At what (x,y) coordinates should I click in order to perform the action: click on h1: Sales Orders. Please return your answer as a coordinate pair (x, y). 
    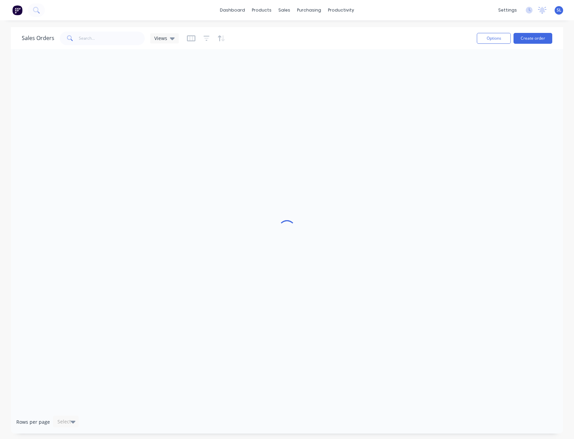
    Looking at the image, I should click on (38, 38).